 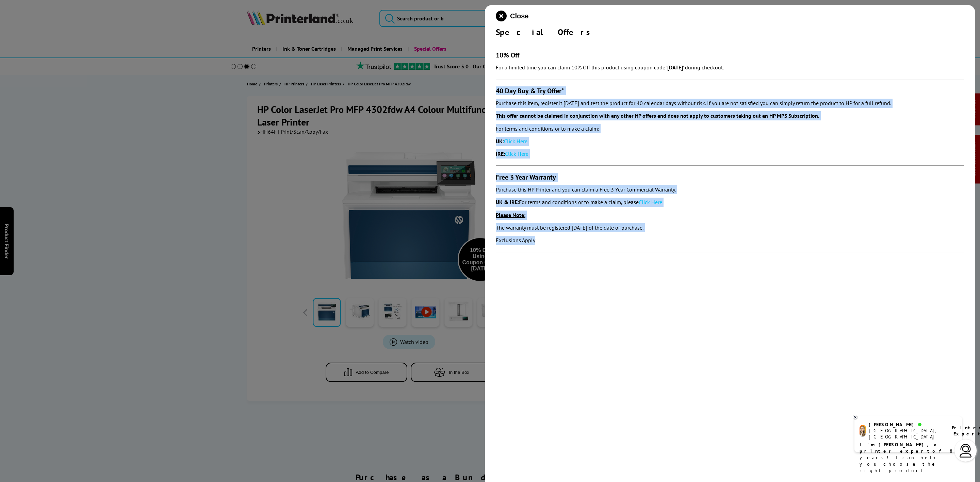 I want to click on strong: Please Note:, so click(x=510, y=215).